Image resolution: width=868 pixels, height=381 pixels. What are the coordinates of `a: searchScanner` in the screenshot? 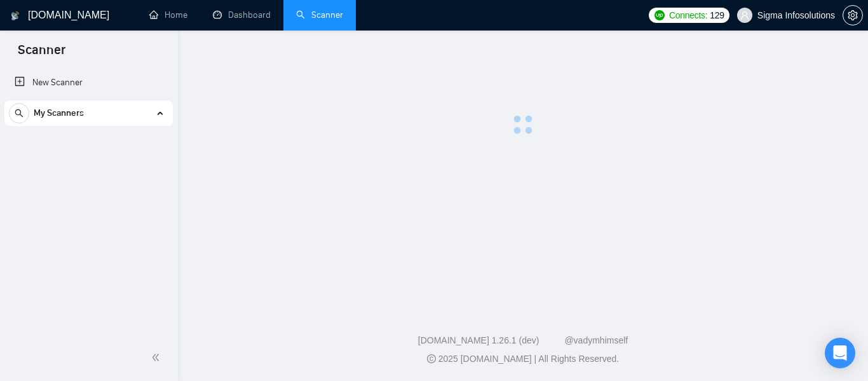 It's located at (319, 15).